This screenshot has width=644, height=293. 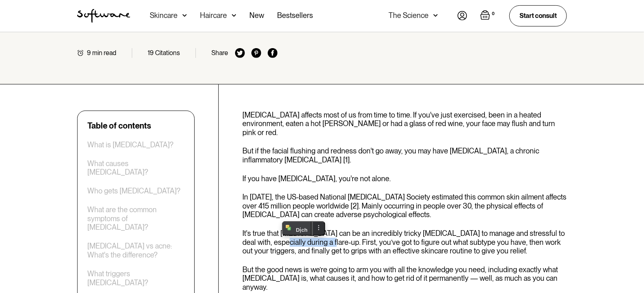 What do you see at coordinates (408, 15) in the screenshot?
I see `div: The Science` at bounding box center [408, 15].